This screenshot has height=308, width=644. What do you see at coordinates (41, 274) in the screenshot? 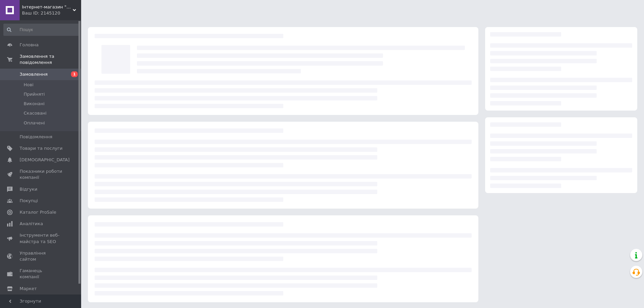
I see `span: Гаманець компанії` at bounding box center [41, 274].